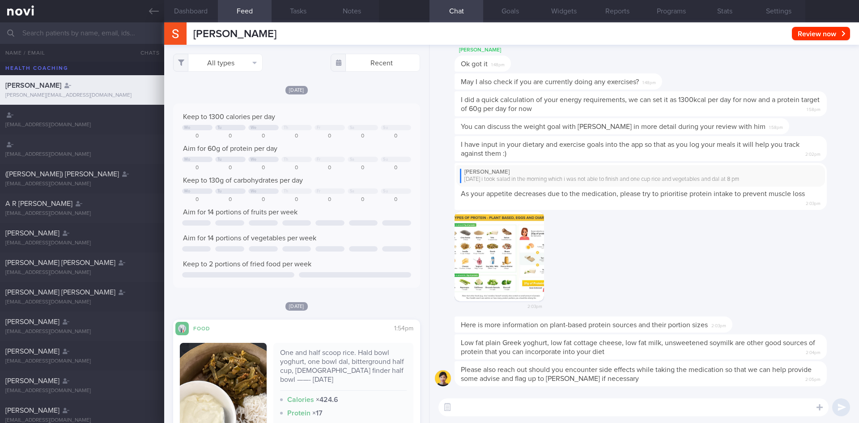 This screenshot has height=423, width=859. I want to click on button: All types, so click(218, 63).